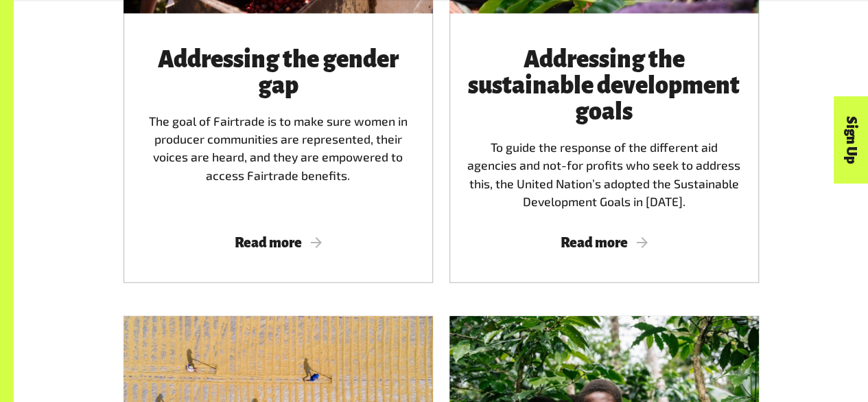  What do you see at coordinates (604, 86) in the screenshot?
I see `h3: Addressing the sustainable development goals` at bounding box center [604, 86].